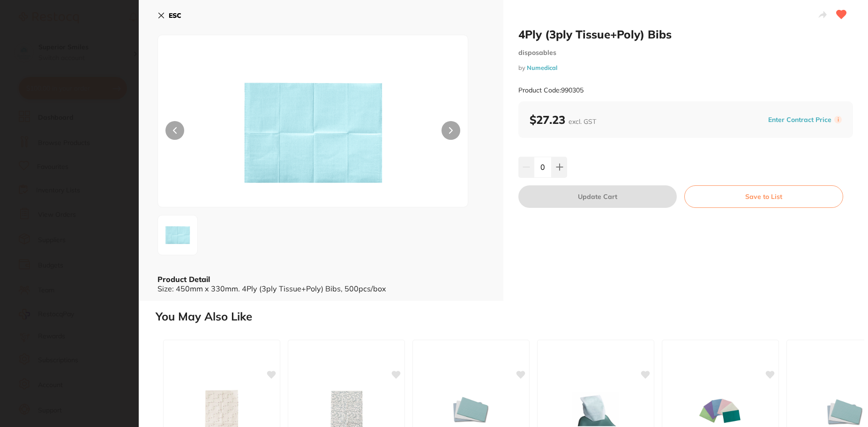 The width and height of the screenshot is (868, 427). I want to click on h2: You May Also Like, so click(510, 317).